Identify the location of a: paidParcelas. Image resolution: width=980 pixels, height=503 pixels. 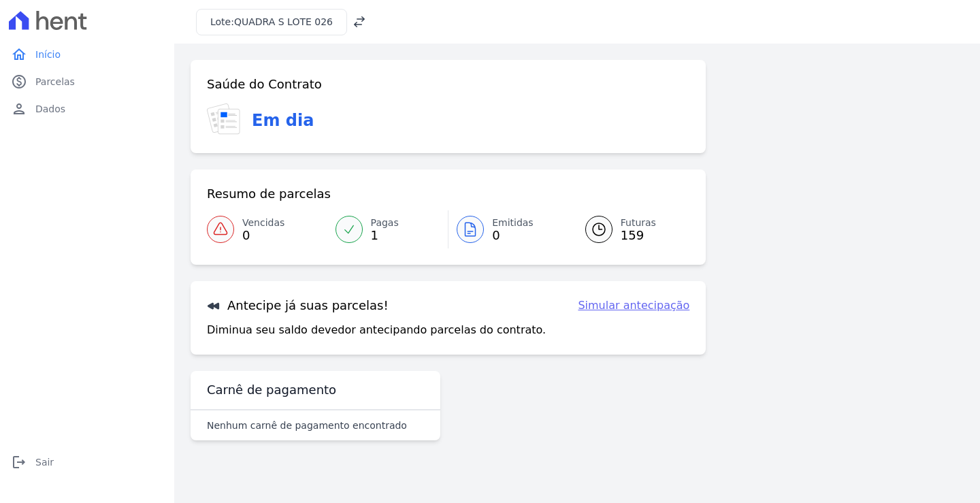
(88, 82).